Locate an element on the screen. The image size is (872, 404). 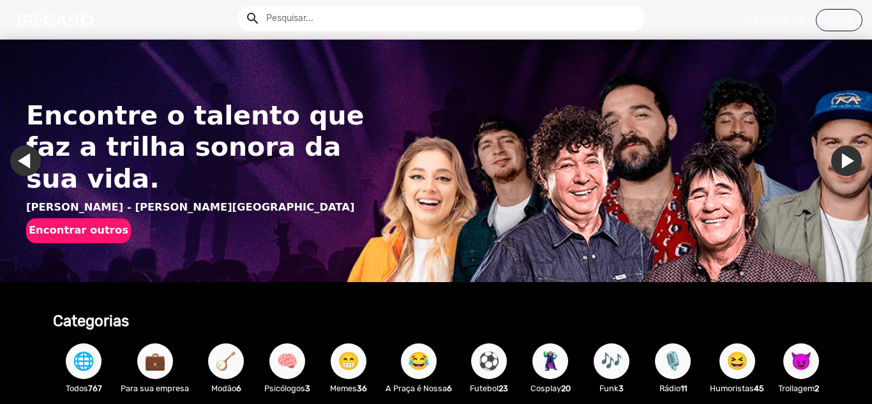
p: Futebol is located at coordinates (489, 388).